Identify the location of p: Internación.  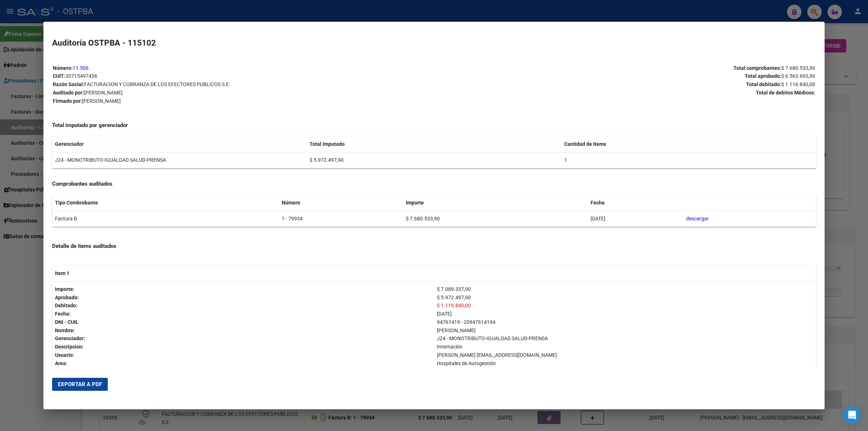
(625, 347).